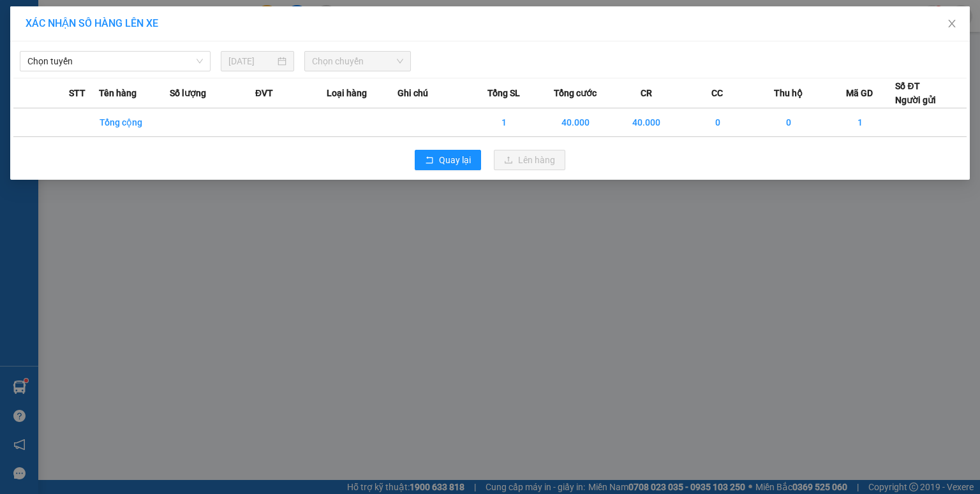  I want to click on span: CR, so click(646, 93).